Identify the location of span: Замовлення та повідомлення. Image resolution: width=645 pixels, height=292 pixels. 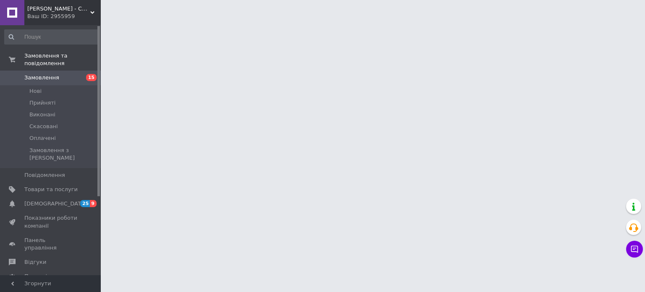
(63, 60).